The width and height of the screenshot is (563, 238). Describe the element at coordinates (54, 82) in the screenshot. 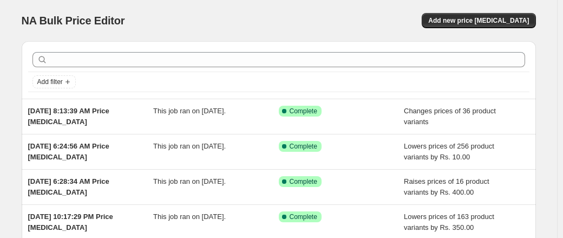

I see `button: Add filter` at that location.